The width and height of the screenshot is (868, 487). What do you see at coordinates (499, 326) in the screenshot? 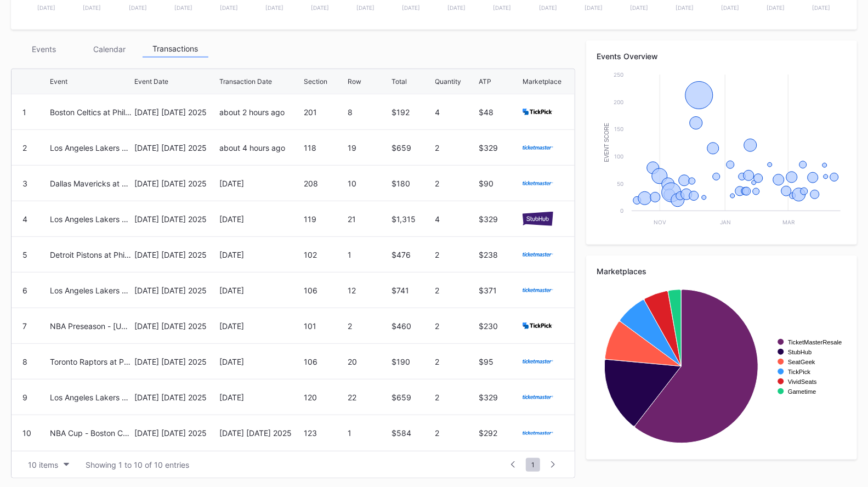
I see `div: $230` at bounding box center [499, 326].